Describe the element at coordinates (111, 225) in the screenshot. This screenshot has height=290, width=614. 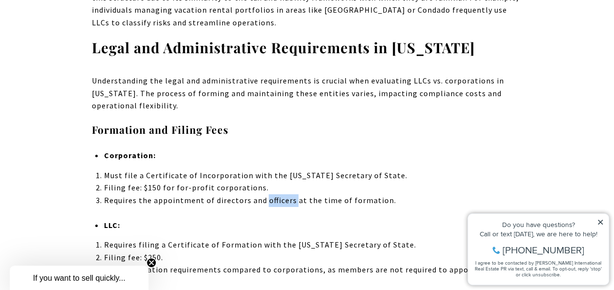
I see `strong: LLC:` at that location.